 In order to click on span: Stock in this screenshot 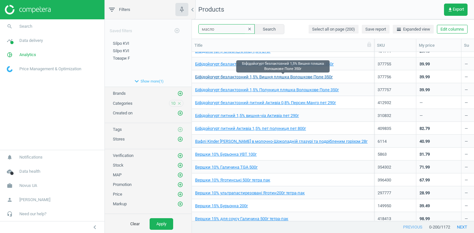, I will do `click(118, 165)`.